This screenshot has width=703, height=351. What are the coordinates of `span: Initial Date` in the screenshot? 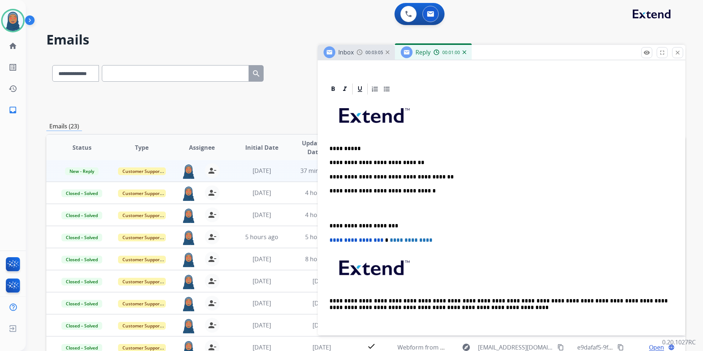 It's located at (262, 147).